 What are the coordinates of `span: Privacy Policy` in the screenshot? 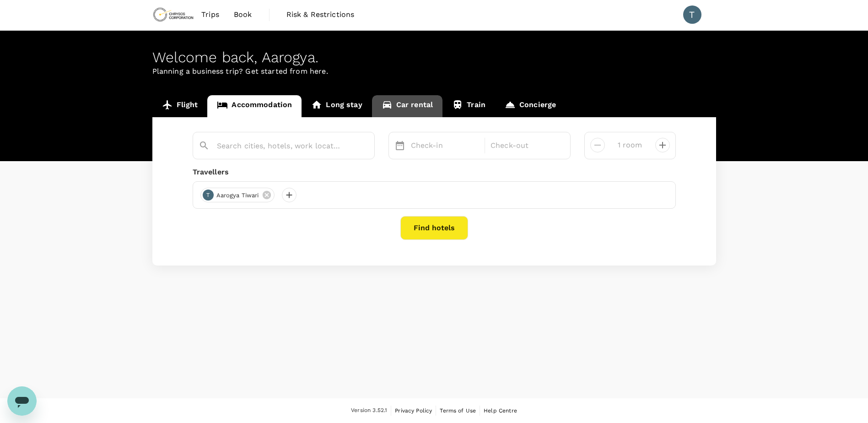 It's located at (413, 410).